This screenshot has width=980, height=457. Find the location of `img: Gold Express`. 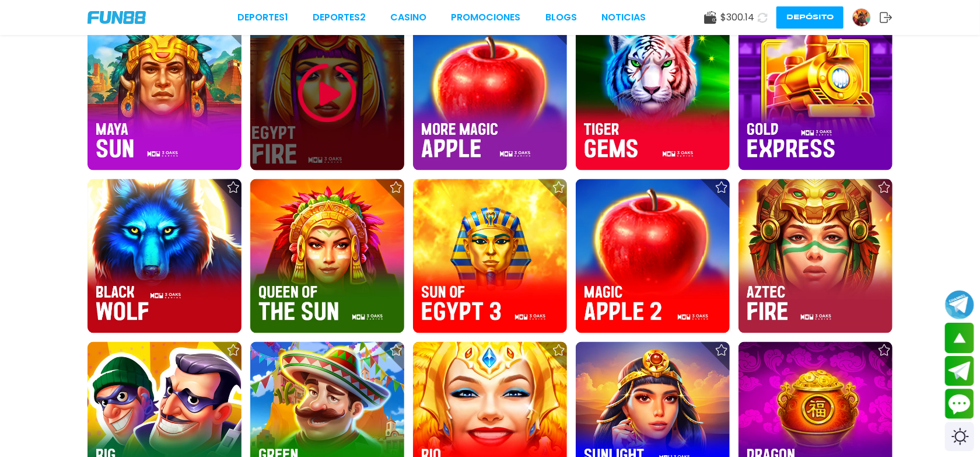

img: Gold Express is located at coordinates (815, 94).